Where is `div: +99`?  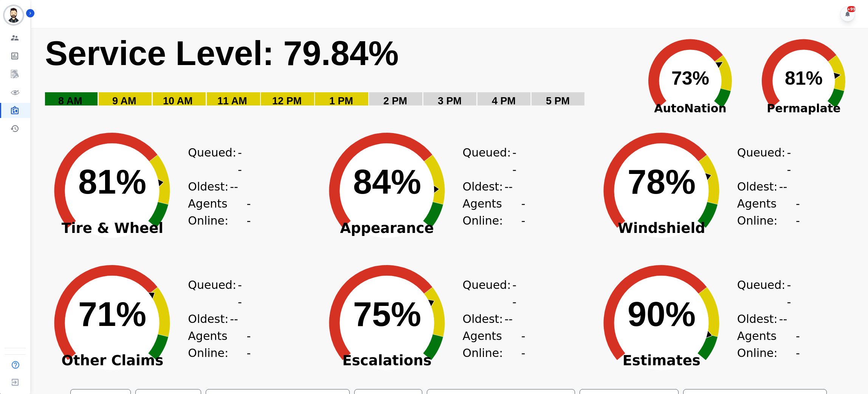
div: +99 is located at coordinates (852, 9).